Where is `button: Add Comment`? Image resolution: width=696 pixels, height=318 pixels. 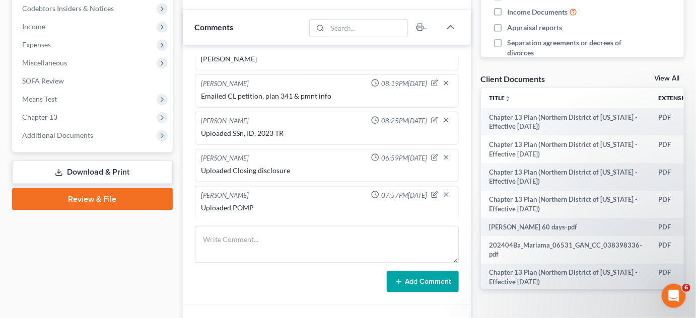 button: Add Comment is located at coordinates (423, 282).